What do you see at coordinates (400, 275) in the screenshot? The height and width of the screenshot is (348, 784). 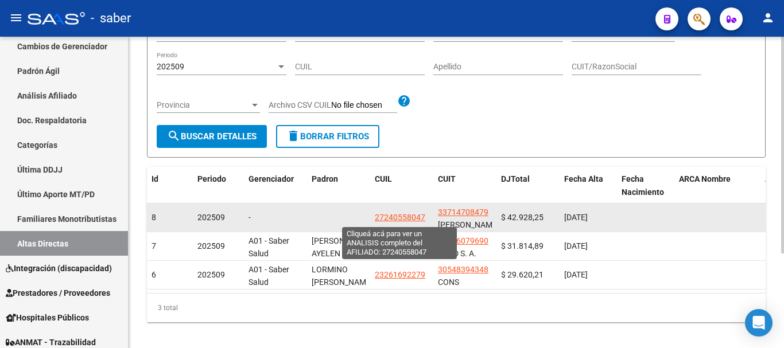 I see `span: 23261692279` at bounding box center [400, 275].